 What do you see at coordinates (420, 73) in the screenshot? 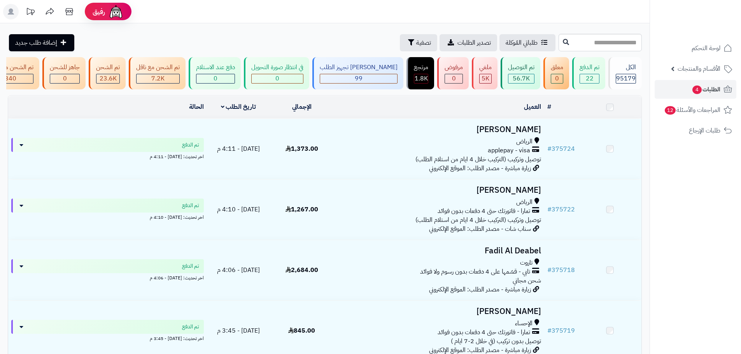
I see `a: مرتجع 1.8K` at bounding box center [420, 73].